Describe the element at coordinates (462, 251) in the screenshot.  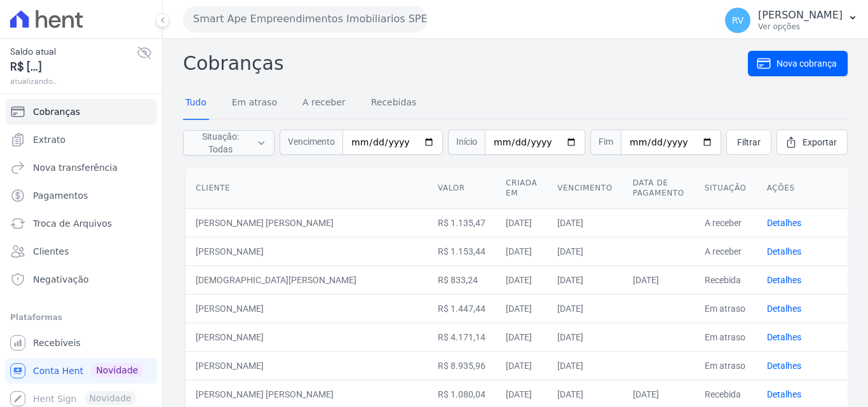
I see `td: R$ 1.153,44` at that location.